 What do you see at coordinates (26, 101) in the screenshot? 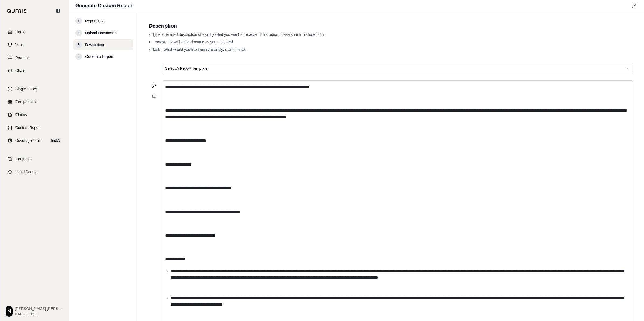
I see `span: Comparisons` at bounding box center [26, 101].